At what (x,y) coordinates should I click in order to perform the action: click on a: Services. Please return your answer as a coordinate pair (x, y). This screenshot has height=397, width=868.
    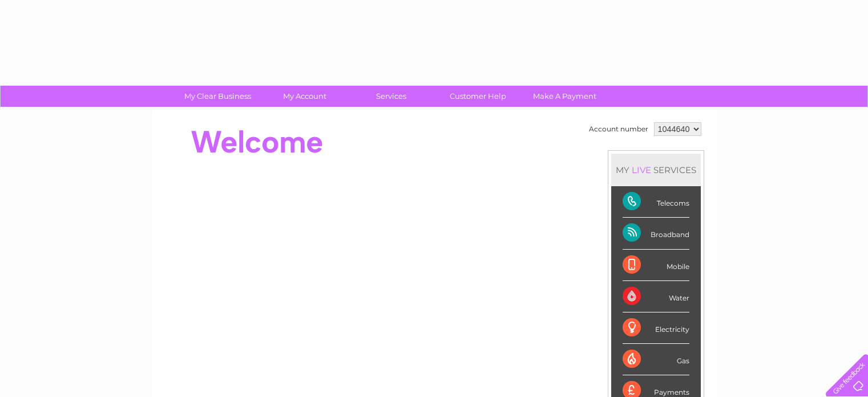
    Looking at the image, I should click on (391, 96).